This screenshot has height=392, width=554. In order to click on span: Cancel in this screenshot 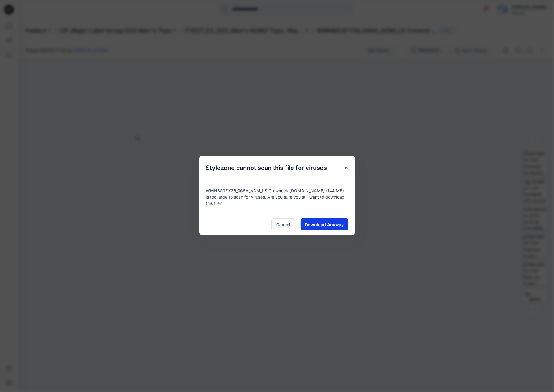, I will do `click(284, 224)`.